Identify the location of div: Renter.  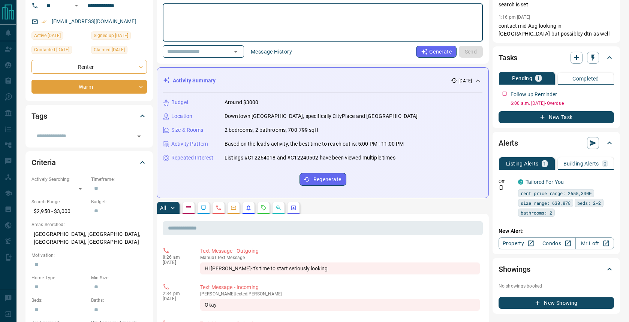
(89, 67).